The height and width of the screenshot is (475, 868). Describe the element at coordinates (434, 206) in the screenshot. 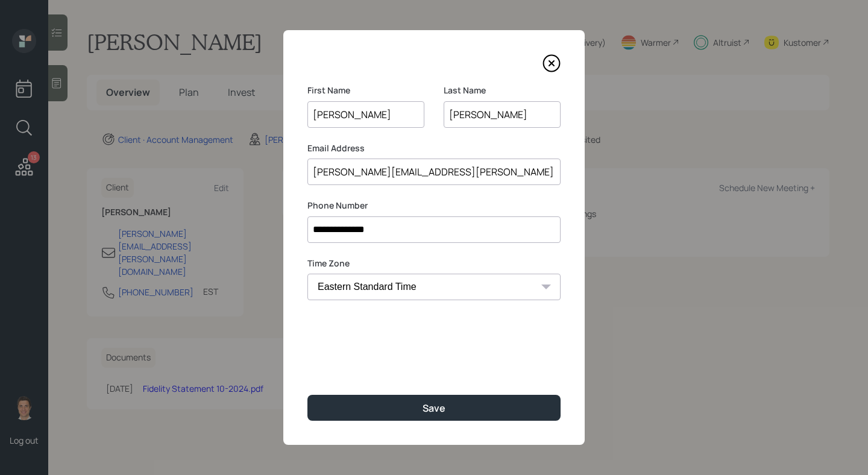

I see `label: Phone Number` at that location.